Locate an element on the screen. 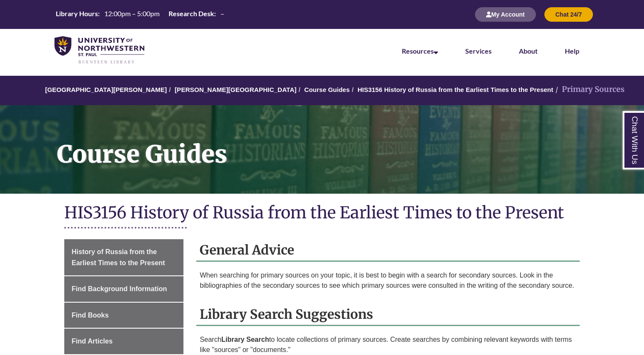  th: Library Hours: is located at coordinates (77, 14).